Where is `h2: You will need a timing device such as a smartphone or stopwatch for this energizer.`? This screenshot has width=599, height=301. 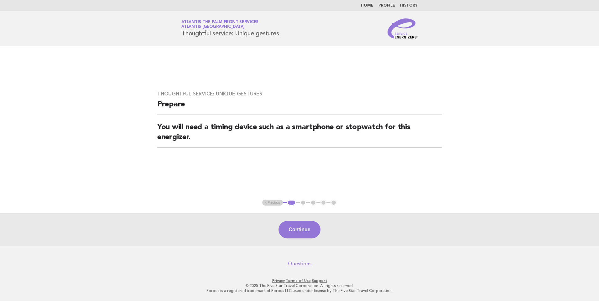 h2: You will need a timing device such as a smartphone or stopwatch for this energizer. is located at coordinates (299, 135).